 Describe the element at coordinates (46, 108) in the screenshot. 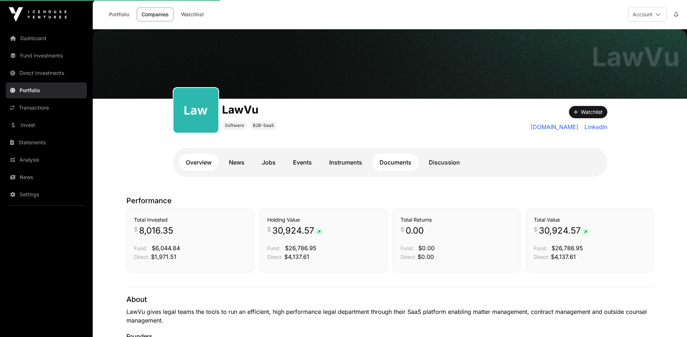

I see `a: Transactions` at that location.